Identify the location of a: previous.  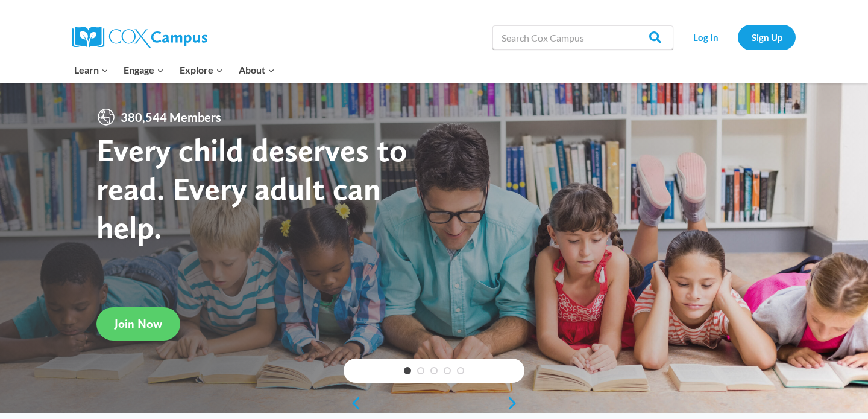
(353, 403).